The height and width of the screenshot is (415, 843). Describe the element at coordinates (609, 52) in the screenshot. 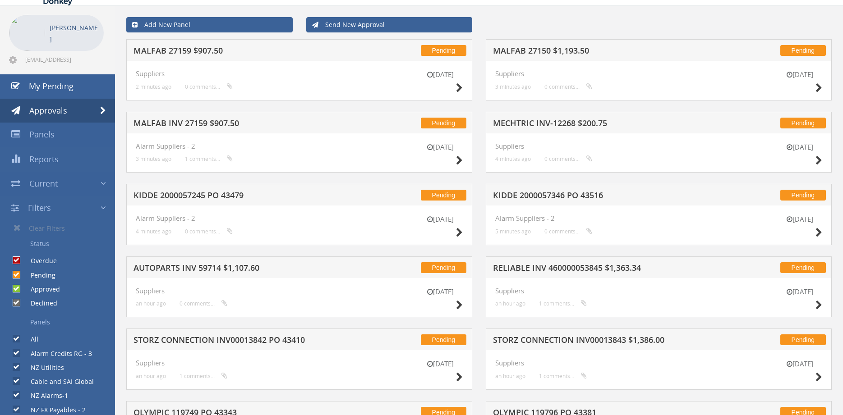

I see `h5: MALFAB 27150 $1,193.50` at that location.